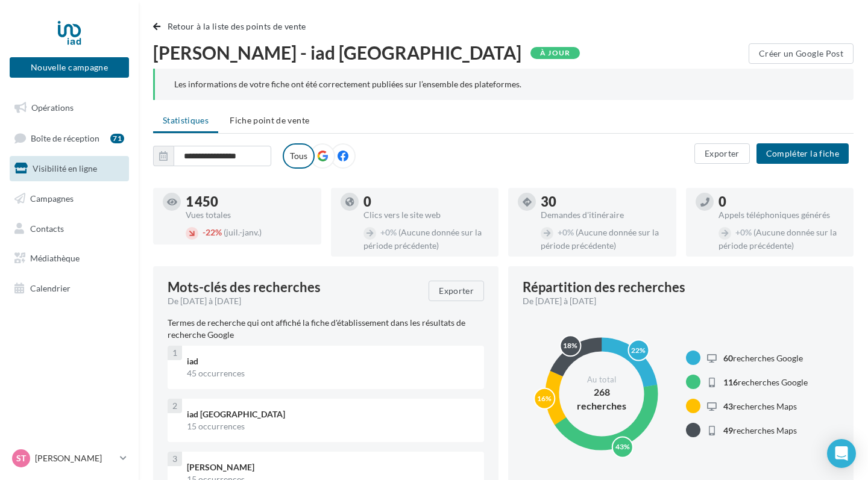  Describe the element at coordinates (555, 53) in the screenshot. I see `div: À jour` at that location.